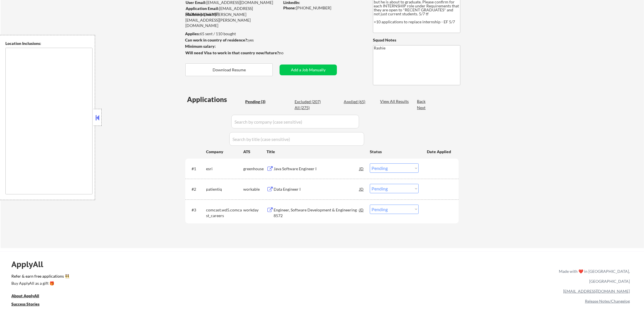 This screenshot has height=318, width=644. Describe the element at coordinates (255, 210) in the screenshot. I see `div: workday` at that location.